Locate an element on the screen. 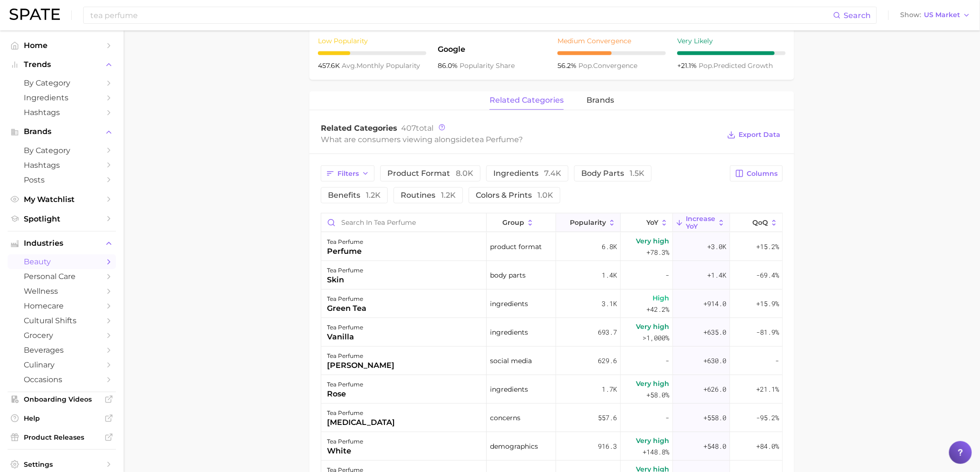  span: brands is located at coordinates (601, 100).